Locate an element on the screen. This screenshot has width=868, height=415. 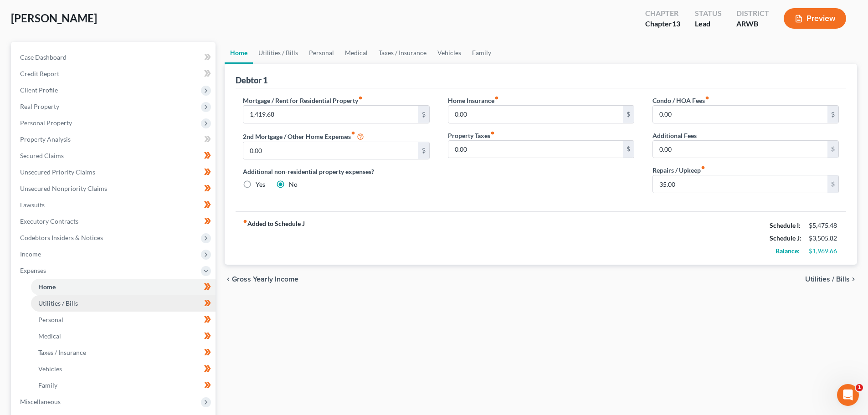
label: Additional non-residential property expenses? is located at coordinates (336, 172).